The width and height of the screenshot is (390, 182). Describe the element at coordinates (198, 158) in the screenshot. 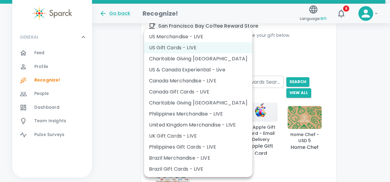

I see `li: Brazil Merchandise - LIVE` at that location.